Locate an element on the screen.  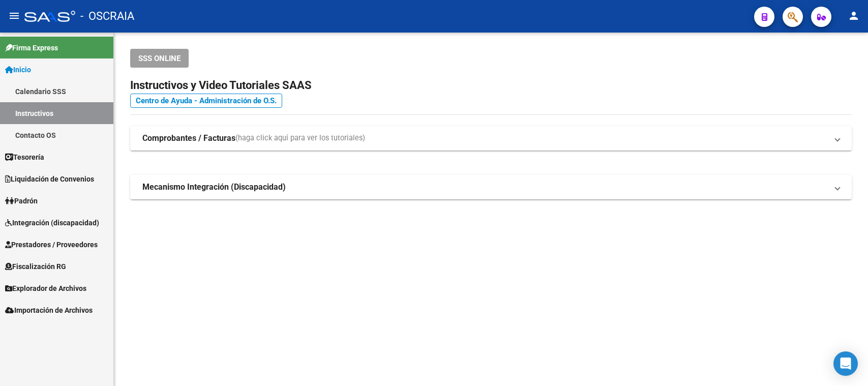
span: Padrón is located at coordinates (21, 201).